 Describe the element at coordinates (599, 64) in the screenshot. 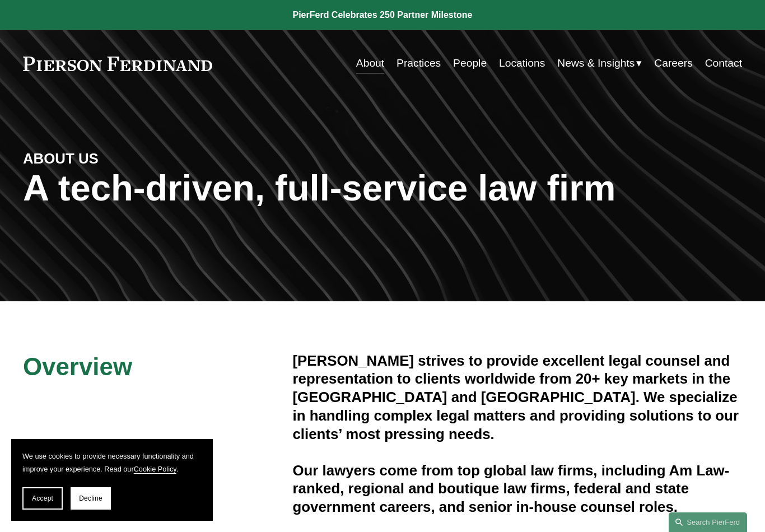

I see `a: folder dropdown` at that location.